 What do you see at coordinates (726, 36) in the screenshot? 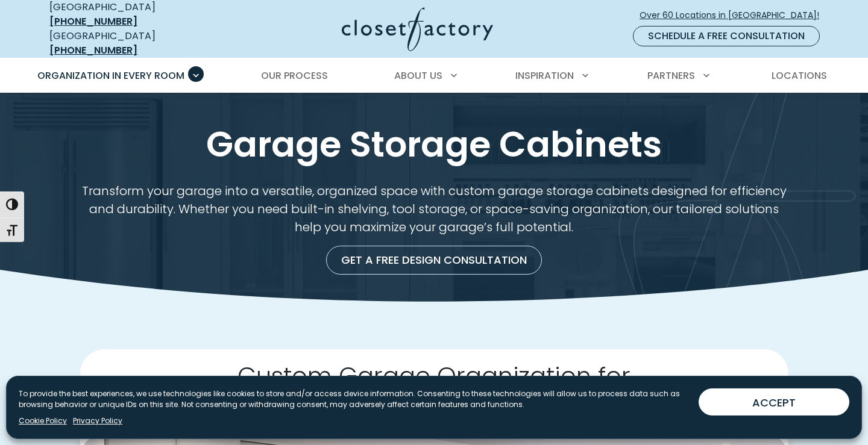
I see `a: Schedule a Free Consultation` at bounding box center [726, 36].